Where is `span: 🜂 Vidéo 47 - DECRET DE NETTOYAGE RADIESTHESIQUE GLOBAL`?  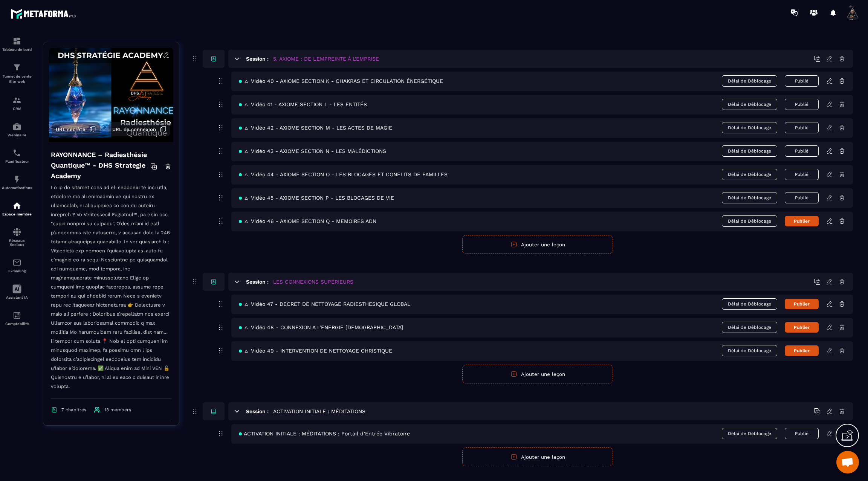 span: 🜂 Vidéo 47 - DECRET DE NETTOYAGE RADIESTHESIQUE GLOBAL is located at coordinates (324, 304).